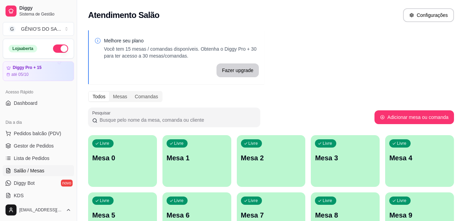 Image resolution: width=465 pixels, height=221 pixels. Describe the element at coordinates (38, 11) in the screenshot. I see `a: DiggySistema de Gestão` at that location.